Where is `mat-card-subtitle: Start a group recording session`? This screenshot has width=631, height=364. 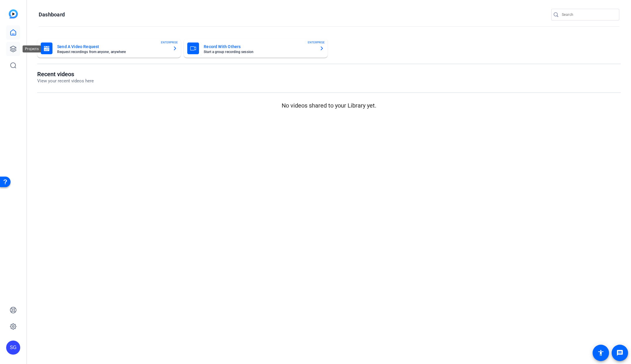 mat-card-subtitle: Start a group recording session is located at coordinates (259, 52).